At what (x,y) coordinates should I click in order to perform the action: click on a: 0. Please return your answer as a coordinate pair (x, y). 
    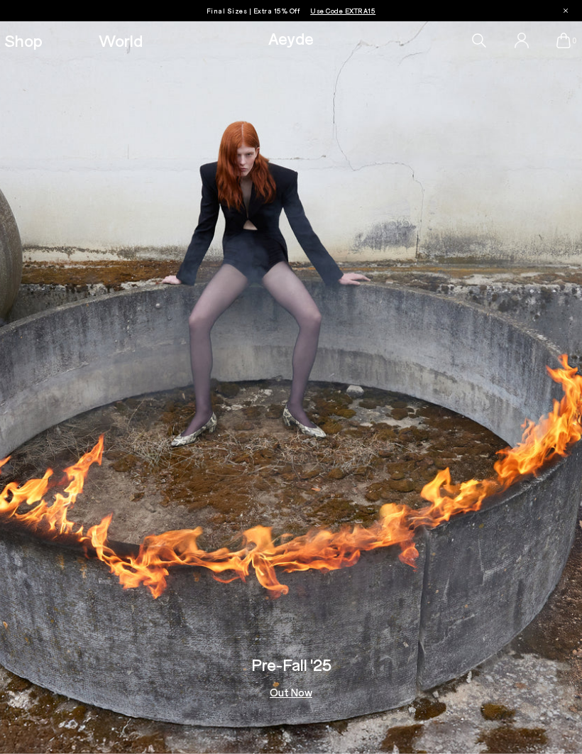
    Looking at the image, I should click on (564, 40).